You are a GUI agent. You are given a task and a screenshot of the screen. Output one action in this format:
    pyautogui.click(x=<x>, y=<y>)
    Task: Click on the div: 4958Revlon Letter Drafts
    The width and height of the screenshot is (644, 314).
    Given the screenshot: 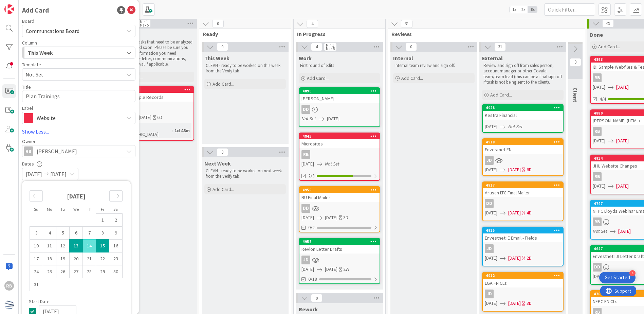 What is the action you would take?
    pyautogui.click(x=340, y=246)
    